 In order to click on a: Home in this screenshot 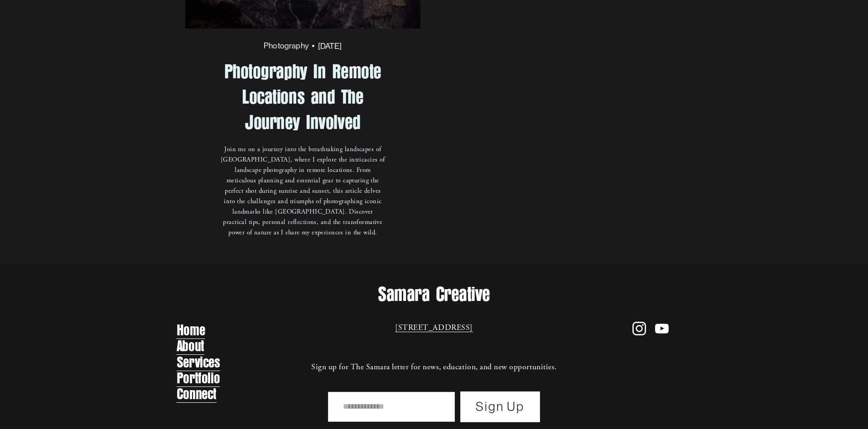, I will do `click(191, 330)`.